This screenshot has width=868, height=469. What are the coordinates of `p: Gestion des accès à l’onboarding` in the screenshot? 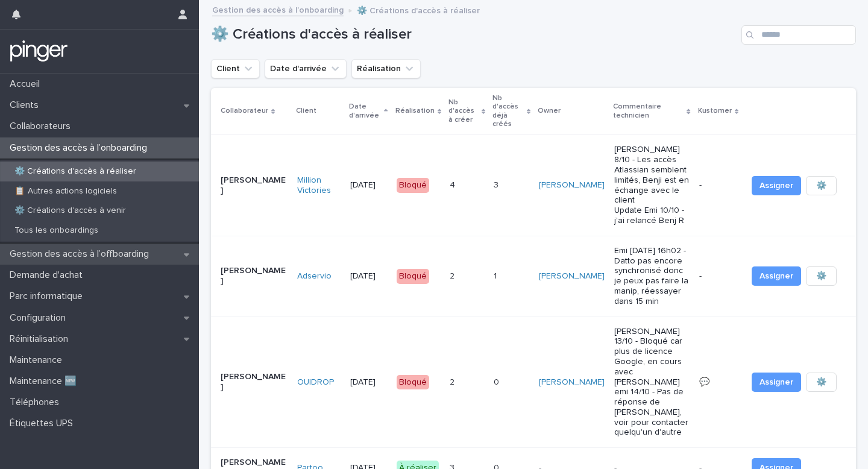 It's located at (81, 147).